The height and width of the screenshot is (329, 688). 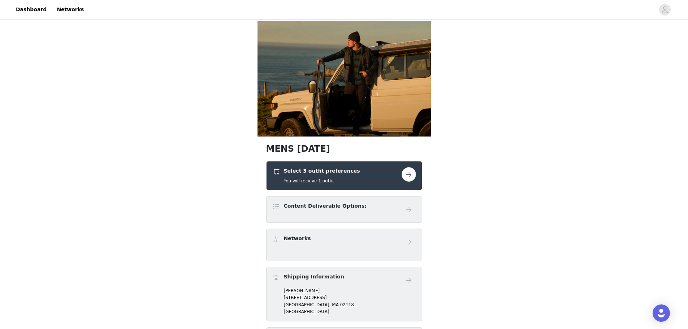 What do you see at coordinates (322, 181) in the screenshot?
I see `h5: You will recieve 1 outfit` at bounding box center [322, 181].